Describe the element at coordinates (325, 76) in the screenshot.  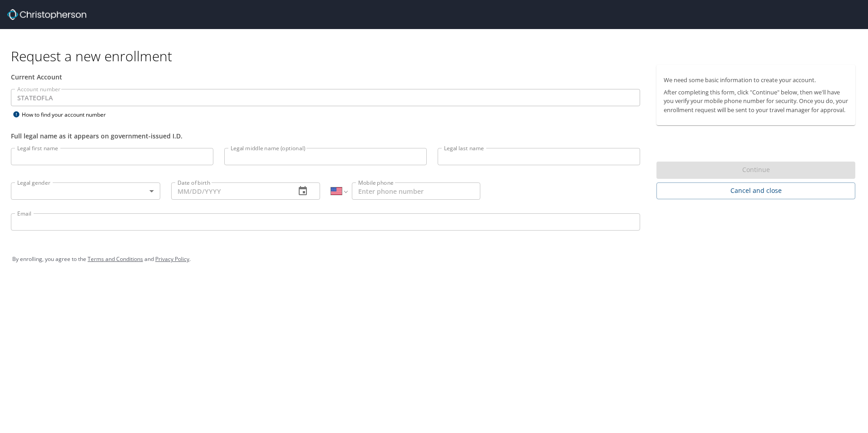
I see `div: Current Account` at that location.